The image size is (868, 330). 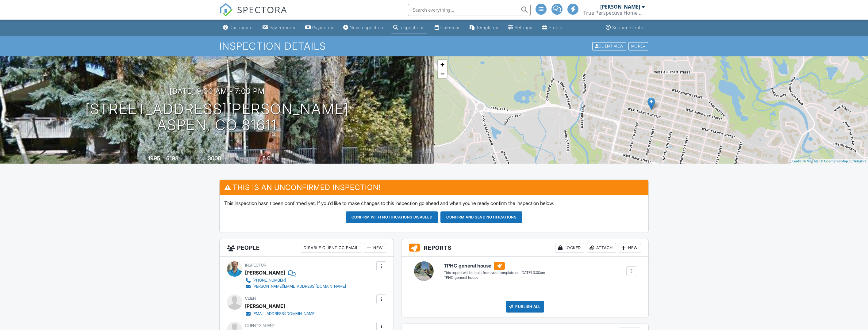 What do you see at coordinates (843, 161) in the screenshot?
I see `a: © OpenStreetMap contributors` at bounding box center [843, 161].